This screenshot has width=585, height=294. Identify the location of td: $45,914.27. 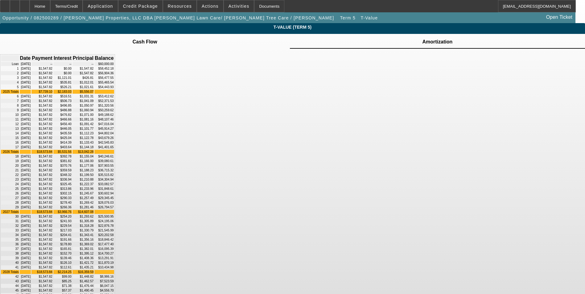
(104, 129).